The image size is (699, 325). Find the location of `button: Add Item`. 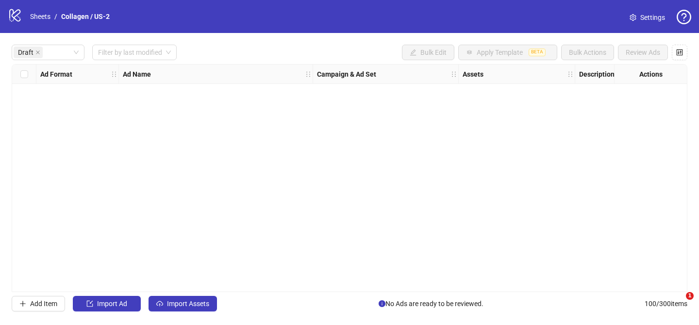

button: Add Item is located at coordinates (38, 304).